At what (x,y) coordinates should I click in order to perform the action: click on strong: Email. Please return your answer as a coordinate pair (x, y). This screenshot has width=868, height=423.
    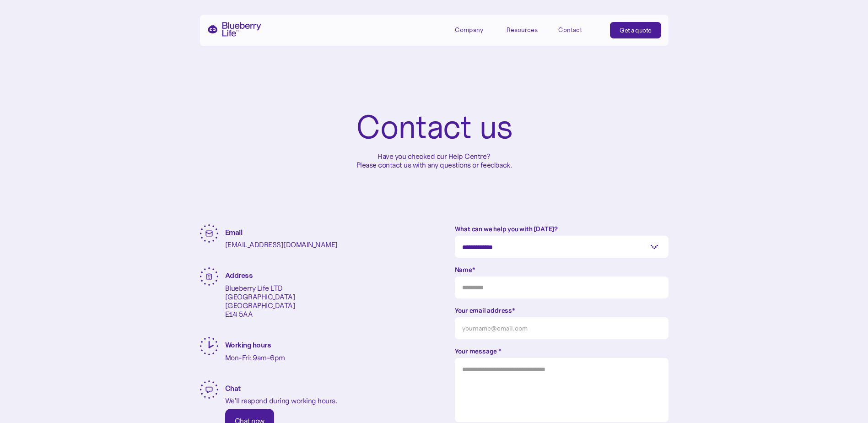
    Looking at the image, I should click on (234, 232).